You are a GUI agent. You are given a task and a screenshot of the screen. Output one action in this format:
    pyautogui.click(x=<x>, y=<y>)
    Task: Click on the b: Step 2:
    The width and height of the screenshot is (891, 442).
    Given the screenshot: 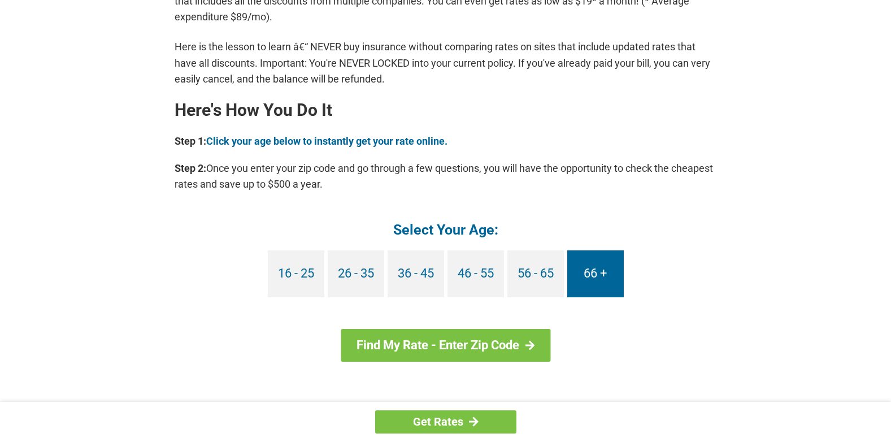 What is the action you would take?
    pyautogui.click(x=190, y=168)
    